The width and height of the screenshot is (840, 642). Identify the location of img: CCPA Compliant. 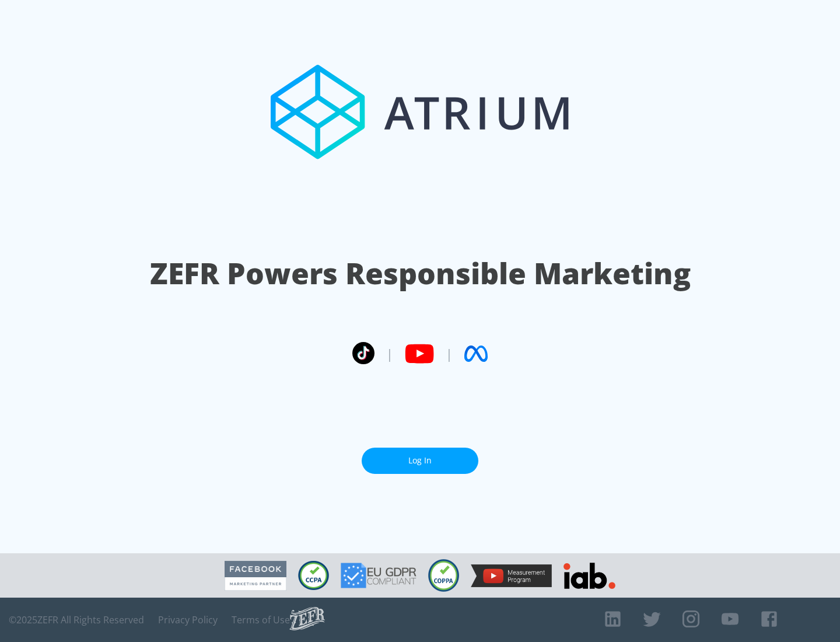
(313, 576).